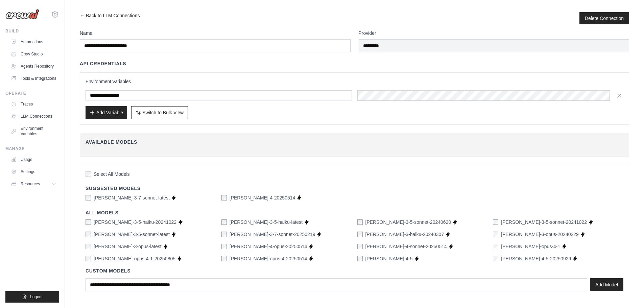  I want to click on input: claude-3-5-sonnet-20241022, so click(496, 222).